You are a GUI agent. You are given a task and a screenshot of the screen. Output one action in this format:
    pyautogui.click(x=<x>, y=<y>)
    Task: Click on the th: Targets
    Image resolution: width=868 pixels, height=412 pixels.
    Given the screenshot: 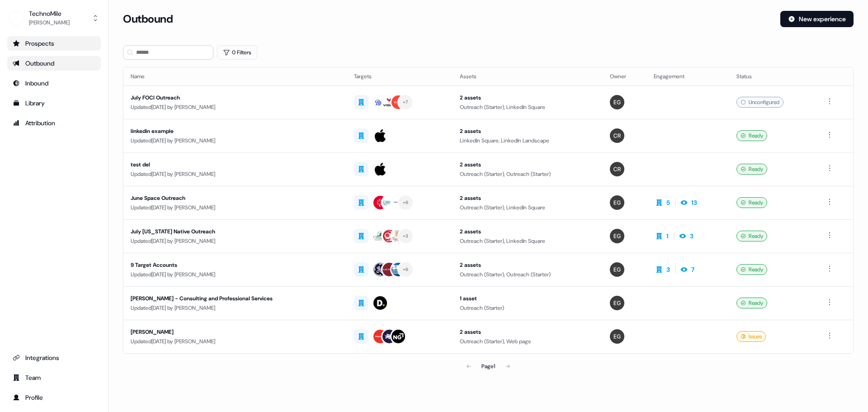 What is the action you would take?
    pyautogui.click(x=400, y=76)
    